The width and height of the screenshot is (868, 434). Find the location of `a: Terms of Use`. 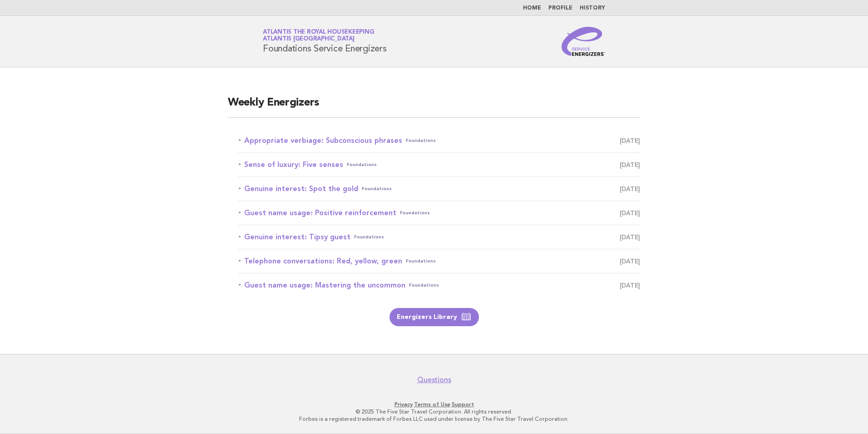

a: Terms of Use is located at coordinates (433, 404).